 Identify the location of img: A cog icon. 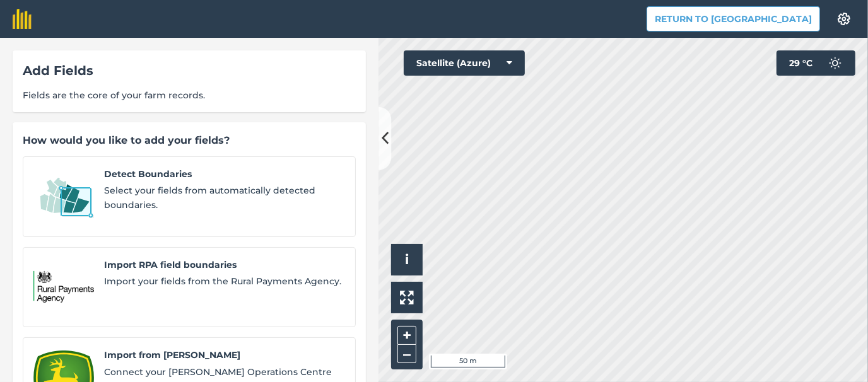
(844, 19).